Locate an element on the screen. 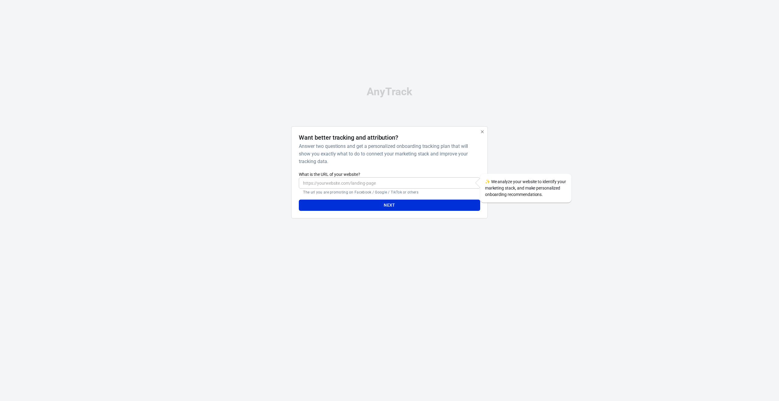 Image resolution: width=779 pixels, height=401 pixels. span: sparkles is located at coordinates (488, 182).